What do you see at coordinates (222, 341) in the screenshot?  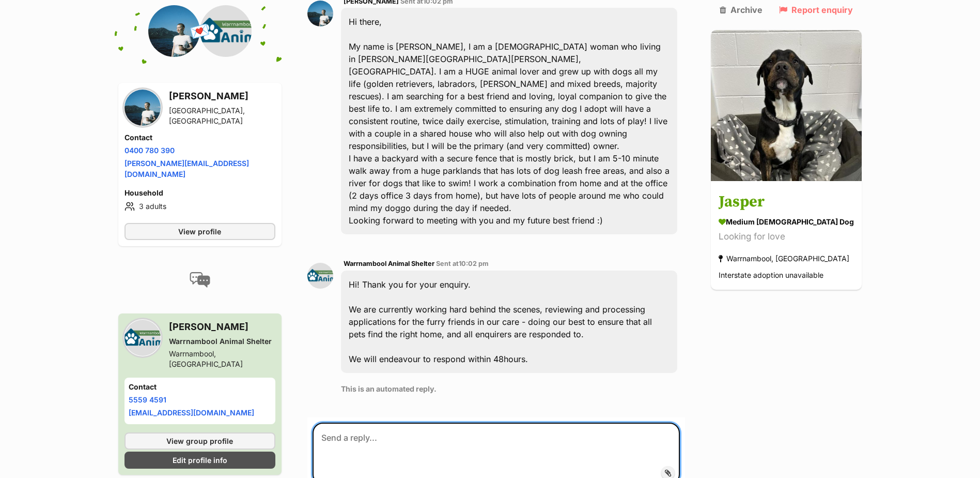 I see `div: Warrnambool Animal Shelter` at bounding box center [222, 341].